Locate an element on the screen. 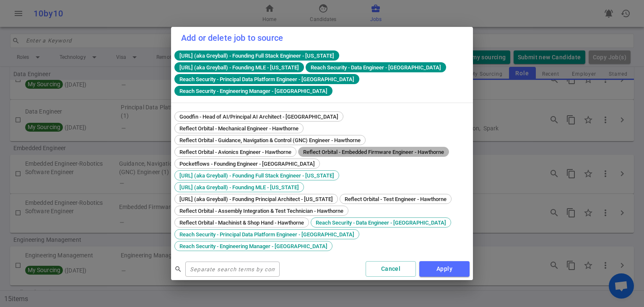 The height and width of the screenshot is (307, 644). h2: Add or delete job to source is located at coordinates (322, 38).